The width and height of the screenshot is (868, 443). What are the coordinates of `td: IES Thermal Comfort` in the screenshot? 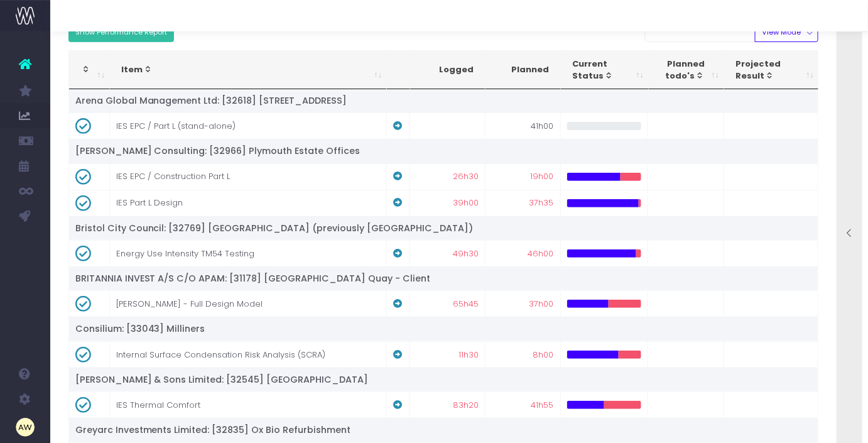 It's located at (248, 405).